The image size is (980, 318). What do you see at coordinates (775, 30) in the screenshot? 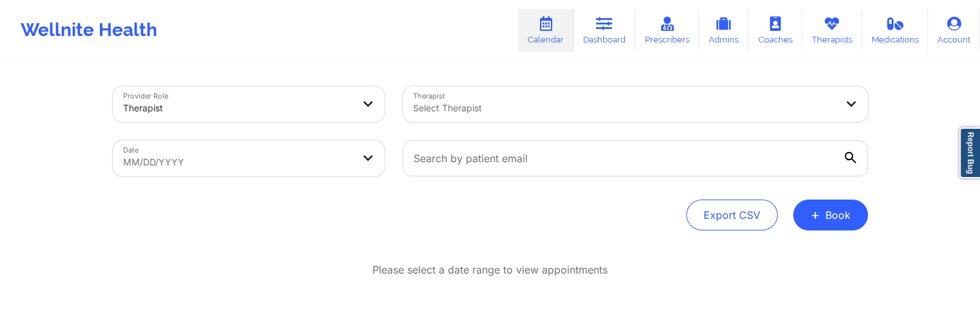
I see `a: Coaches` at bounding box center [775, 30].